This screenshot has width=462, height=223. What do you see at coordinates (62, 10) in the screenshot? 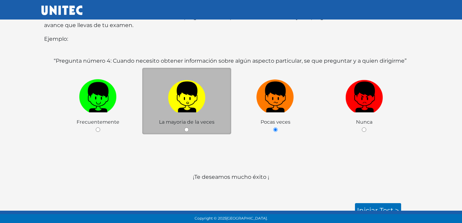
I see `img: UNITEC` at bounding box center [62, 10].